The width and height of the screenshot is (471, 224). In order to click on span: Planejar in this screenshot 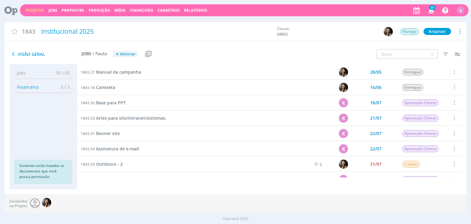, I will do `click(409, 32)`.